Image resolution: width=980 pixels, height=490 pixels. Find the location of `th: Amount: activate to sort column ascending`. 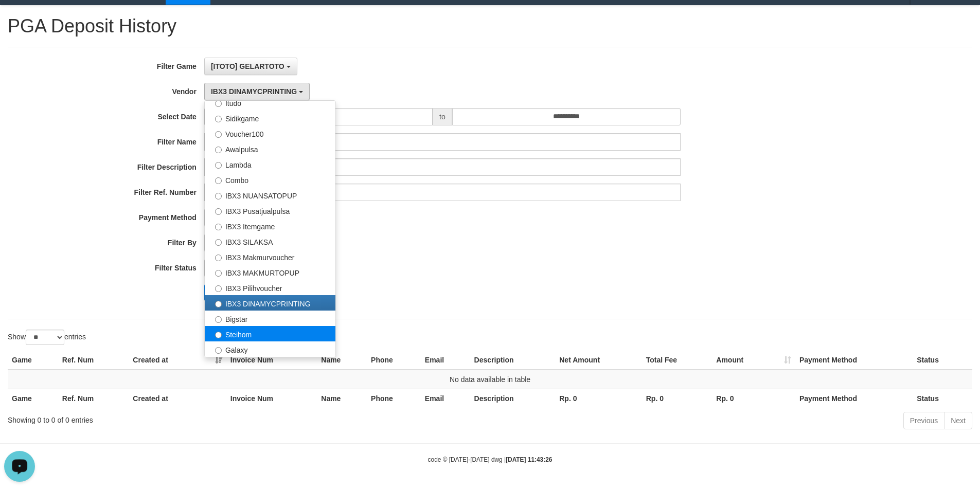

th: Amount: activate to sort column ascending is located at coordinates (754, 360).